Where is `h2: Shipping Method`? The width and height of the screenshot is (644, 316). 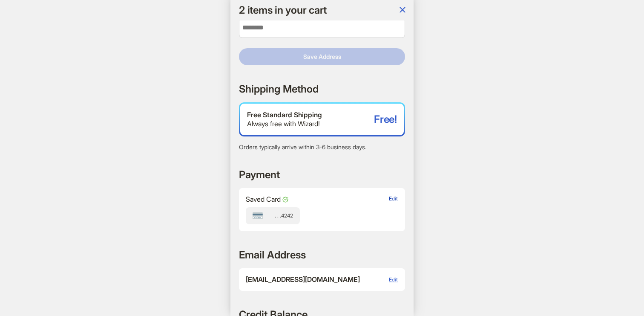
h2: Shipping Method is located at coordinates (279, 89).